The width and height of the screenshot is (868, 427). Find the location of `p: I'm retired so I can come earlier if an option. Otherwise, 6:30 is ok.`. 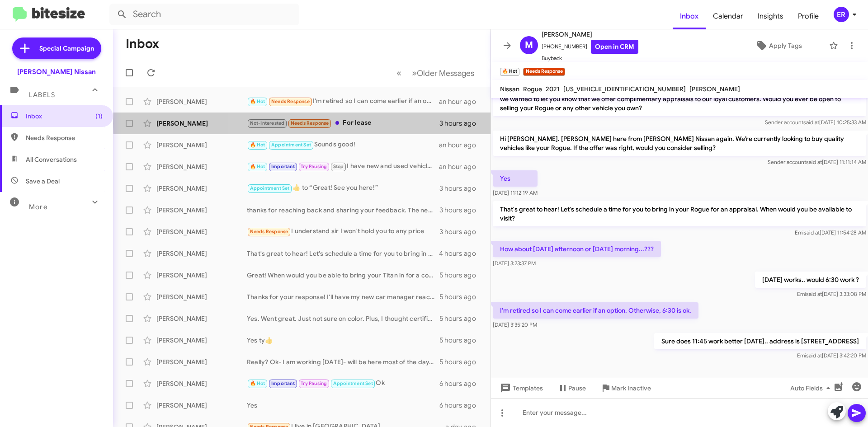

p: I'm retired so I can come earlier if an option. Otherwise, 6:30 is ok. is located at coordinates (595, 310).